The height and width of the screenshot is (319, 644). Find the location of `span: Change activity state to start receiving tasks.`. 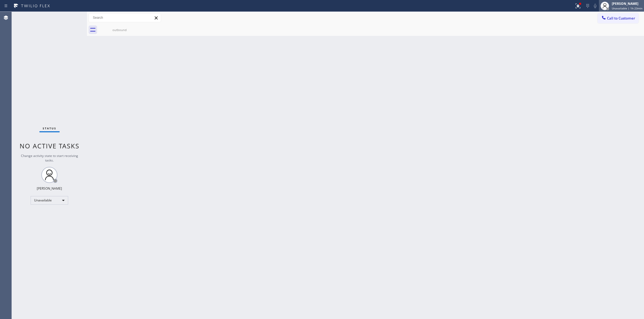

span: Change activity state to start receiving tasks. is located at coordinates (49, 158).